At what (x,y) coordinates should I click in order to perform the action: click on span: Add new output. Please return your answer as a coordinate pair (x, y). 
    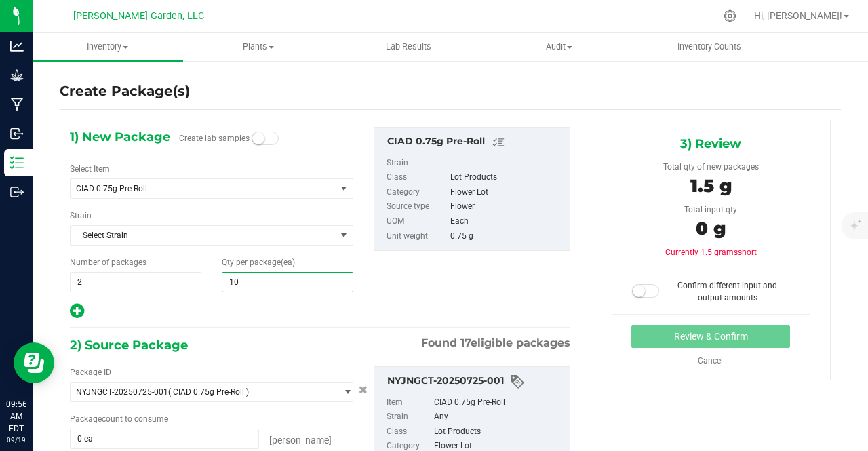
    Looking at the image, I should click on (77, 314).